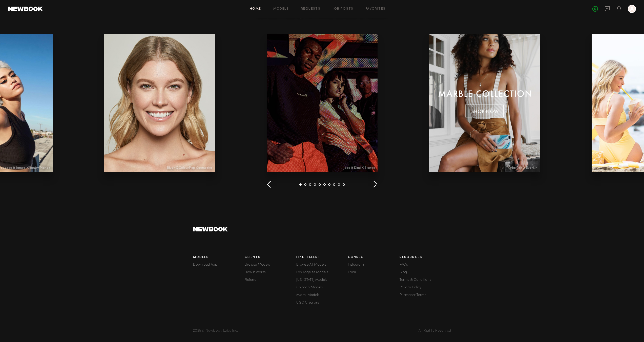 Image resolution: width=644 pixels, height=342 pixels. I want to click on a: Chicago Models, so click(322, 288).